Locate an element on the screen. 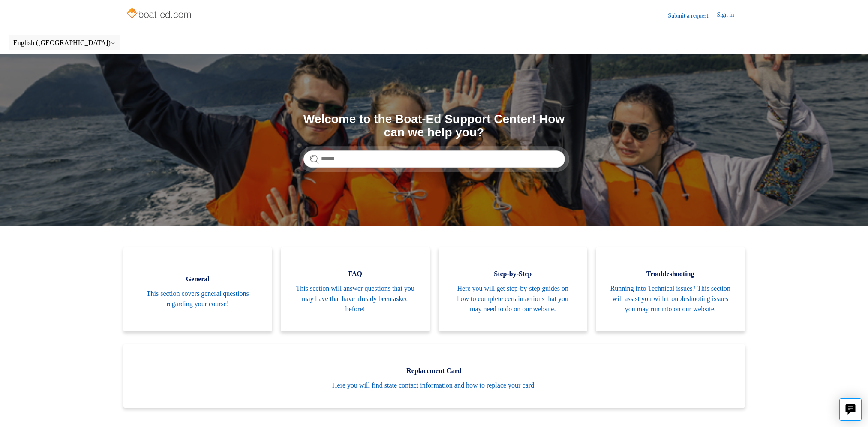  a: FAQ This section will answer questions that you may have that have already been asked before! is located at coordinates (356, 290).